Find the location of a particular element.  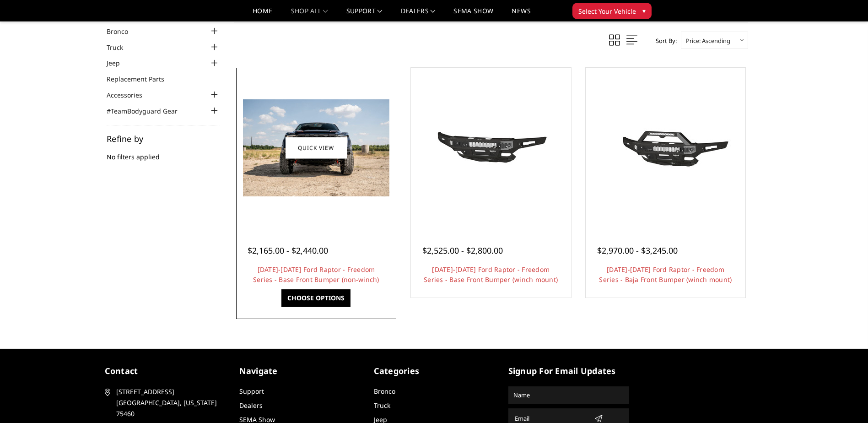

a: Jeep is located at coordinates (119, 62).